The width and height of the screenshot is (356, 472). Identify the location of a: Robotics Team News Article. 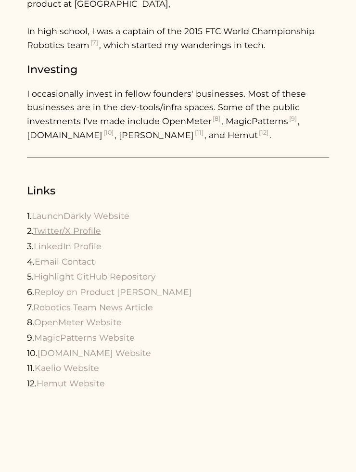
(93, 307).